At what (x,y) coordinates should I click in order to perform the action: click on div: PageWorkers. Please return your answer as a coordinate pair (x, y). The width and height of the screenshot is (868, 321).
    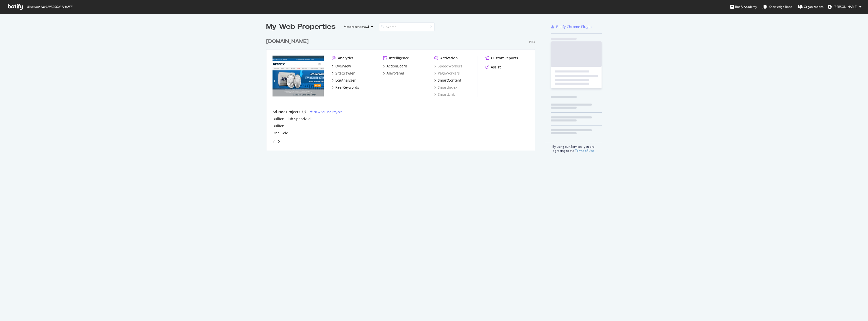
    Looking at the image, I should click on (447, 73).